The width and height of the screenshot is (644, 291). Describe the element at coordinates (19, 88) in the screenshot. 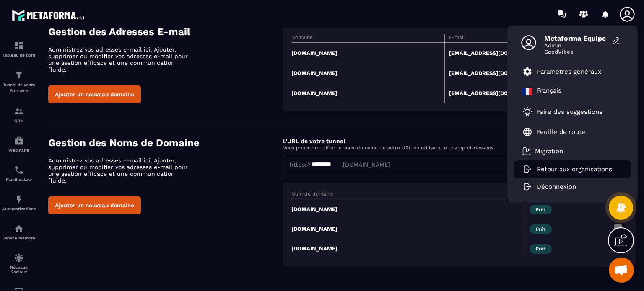

I see `p: Tunnel de vente Site web` at that location.